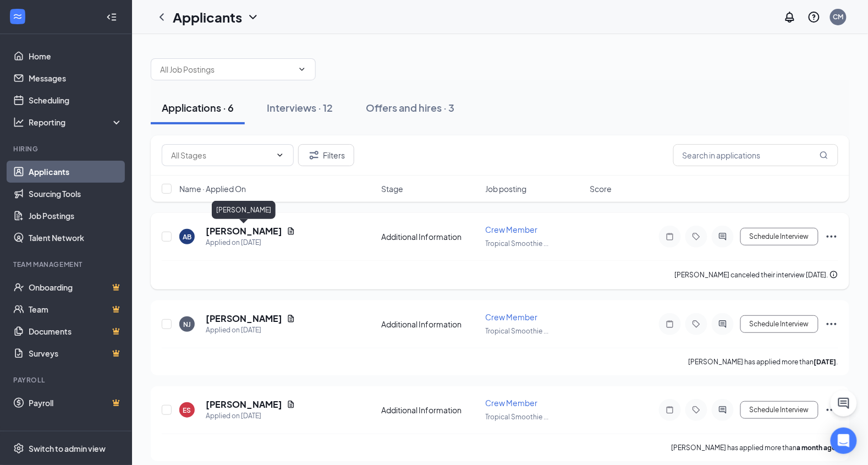 This screenshot has width=868, height=465. What do you see at coordinates (67, 149) in the screenshot?
I see `div: Hiring` at bounding box center [67, 149].